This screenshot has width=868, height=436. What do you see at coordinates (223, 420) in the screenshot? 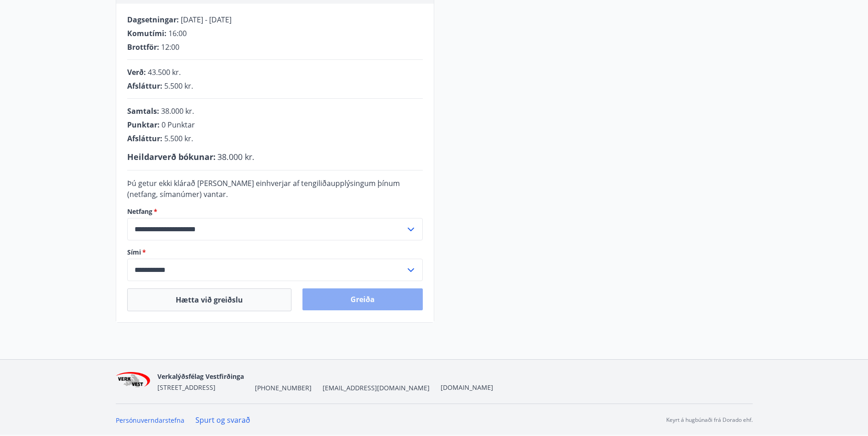
I see `a: Spurt og svarað` at bounding box center [223, 420].